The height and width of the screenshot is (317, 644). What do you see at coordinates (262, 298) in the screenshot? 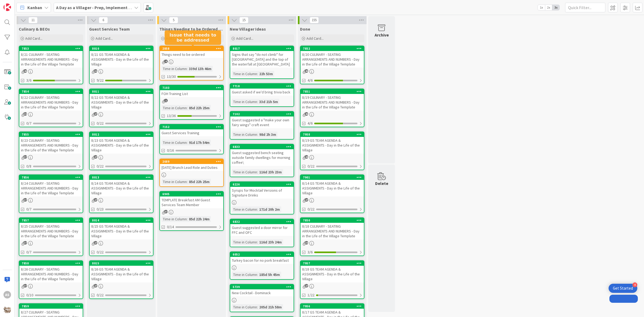
I see `a: 5739New Cocktail - DominackTime in Column:205d 21h 58m` at bounding box center [262, 298].